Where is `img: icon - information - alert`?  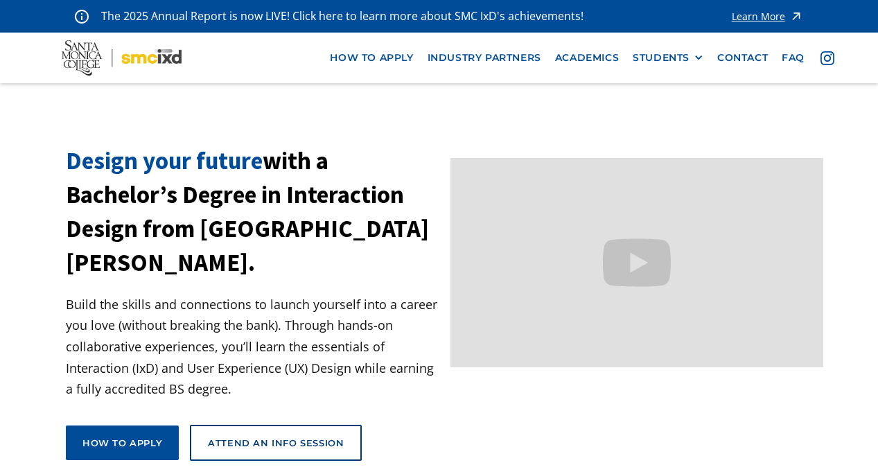
img: icon - information - alert is located at coordinates (82, 16).